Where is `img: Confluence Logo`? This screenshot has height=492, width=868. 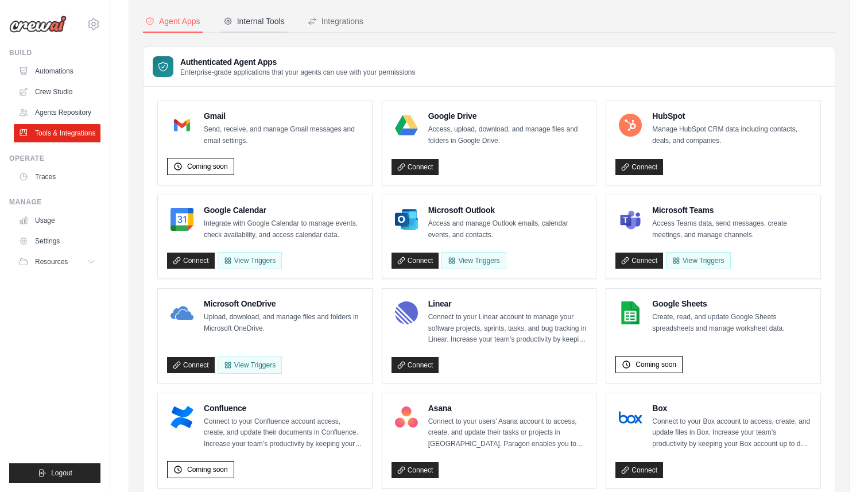
img: Confluence Logo is located at coordinates (182, 418).